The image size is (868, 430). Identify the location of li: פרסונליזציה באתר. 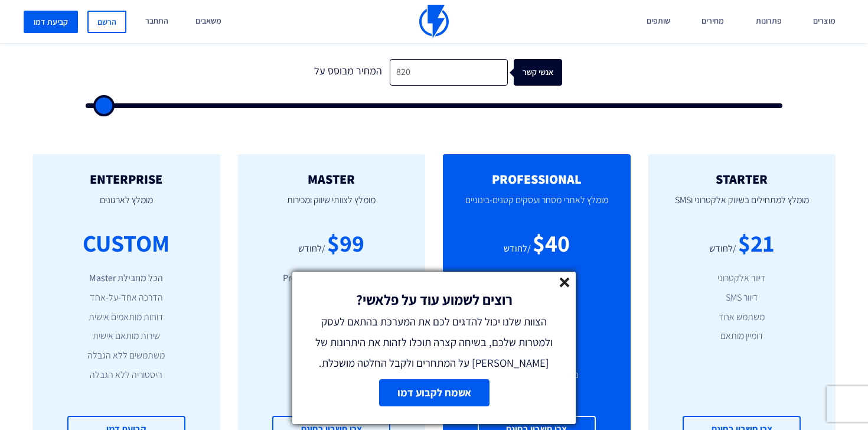
(331, 298).